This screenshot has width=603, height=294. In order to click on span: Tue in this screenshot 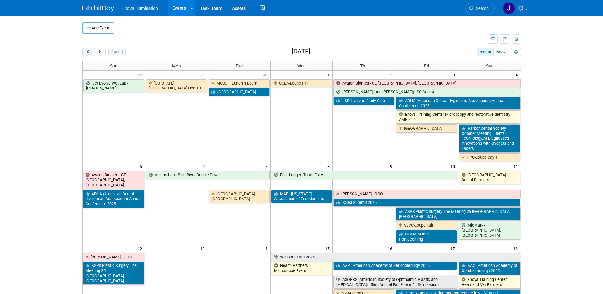, I will do `click(239, 66)`.